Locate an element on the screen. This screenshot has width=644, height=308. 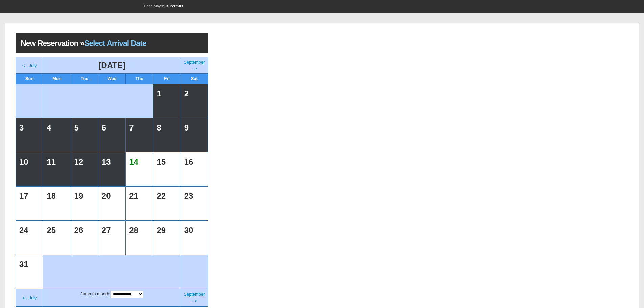
b: 11 is located at coordinates (51, 162).